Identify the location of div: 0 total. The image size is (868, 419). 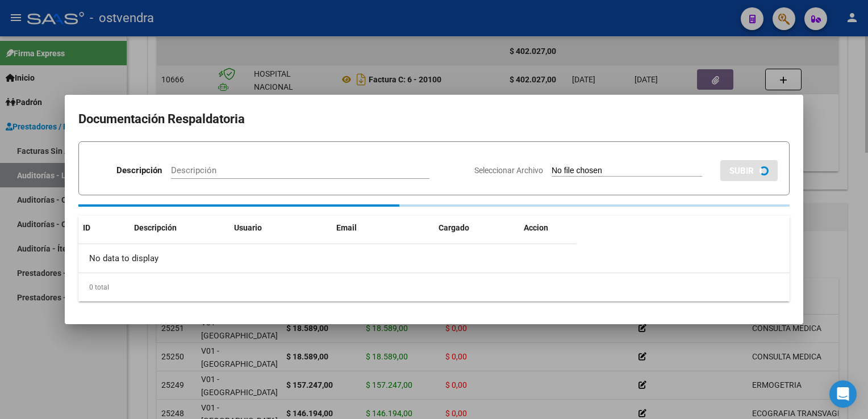
(434, 288).